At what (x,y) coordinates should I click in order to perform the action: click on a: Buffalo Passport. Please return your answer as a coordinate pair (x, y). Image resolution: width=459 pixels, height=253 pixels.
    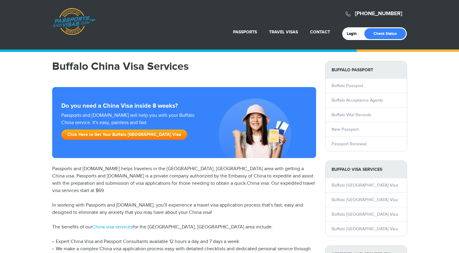
    Looking at the image, I should click on (348, 86).